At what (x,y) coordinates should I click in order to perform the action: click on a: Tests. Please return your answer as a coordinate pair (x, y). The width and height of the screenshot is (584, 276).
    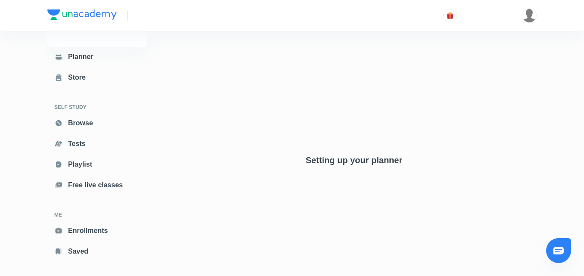
    Looking at the image, I should click on (97, 144).